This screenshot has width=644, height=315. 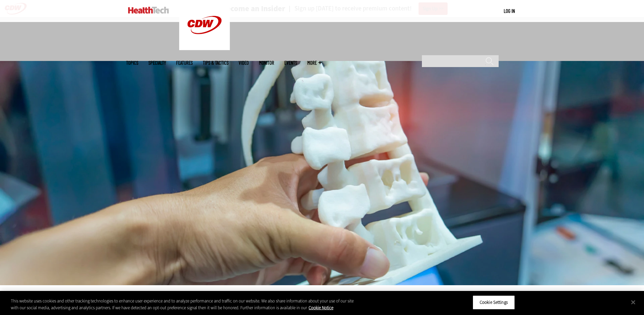 What do you see at coordinates (509, 11) in the screenshot?
I see `div: User menu` at bounding box center [509, 11].